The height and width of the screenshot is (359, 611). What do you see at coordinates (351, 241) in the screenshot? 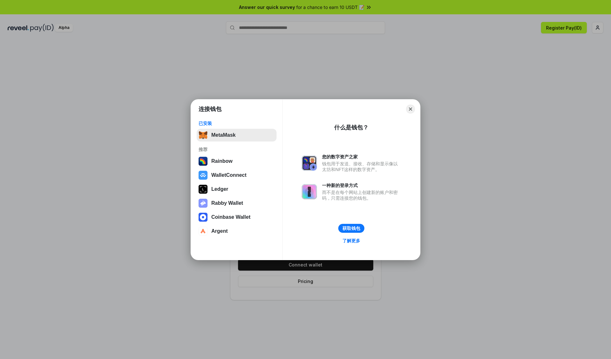
I see `a: 了解更多` at bounding box center [351, 241].